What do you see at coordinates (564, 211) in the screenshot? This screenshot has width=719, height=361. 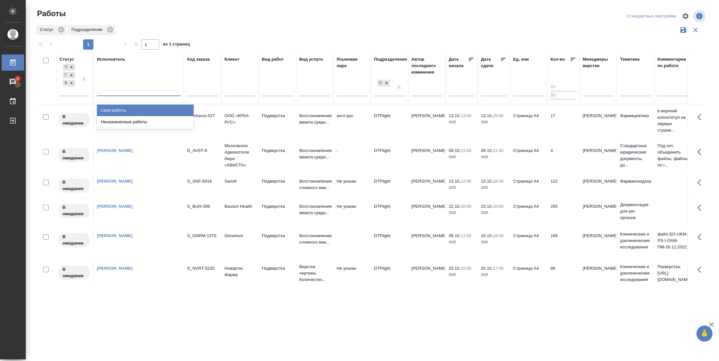 I see `td: 205` at bounding box center [564, 211].